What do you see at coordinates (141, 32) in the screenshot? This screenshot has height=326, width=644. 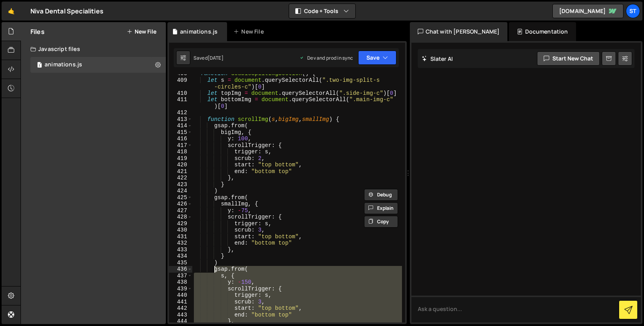 I see `button: New File` at bounding box center [141, 32].